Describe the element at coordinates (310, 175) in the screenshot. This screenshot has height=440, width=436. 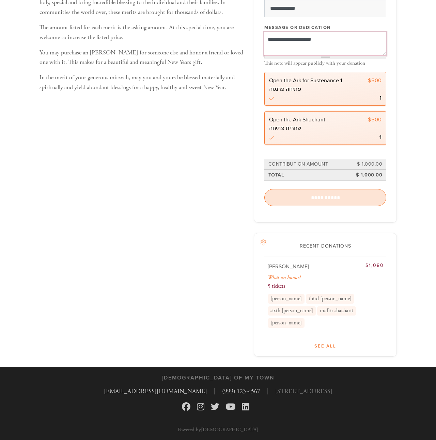
I see `td: Total` at that location.